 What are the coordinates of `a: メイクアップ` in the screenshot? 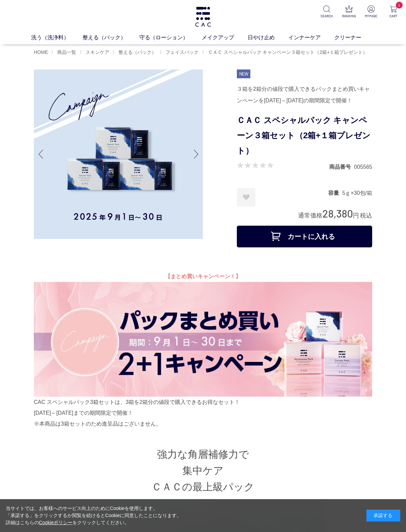 It's located at (225, 38).